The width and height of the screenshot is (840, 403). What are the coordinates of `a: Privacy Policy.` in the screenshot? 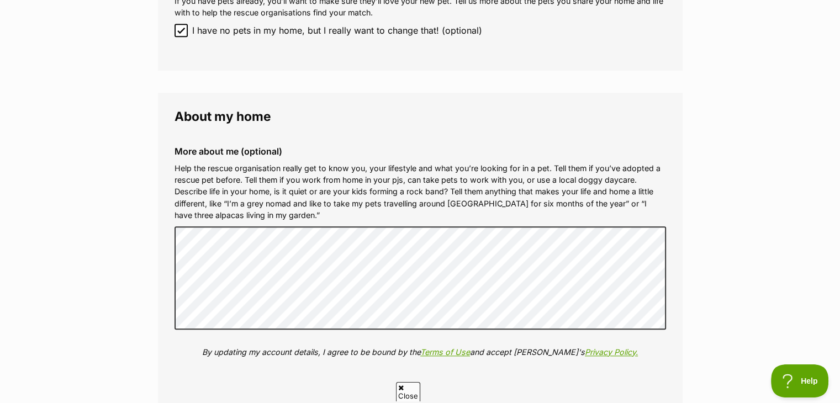 It's located at (611, 352).